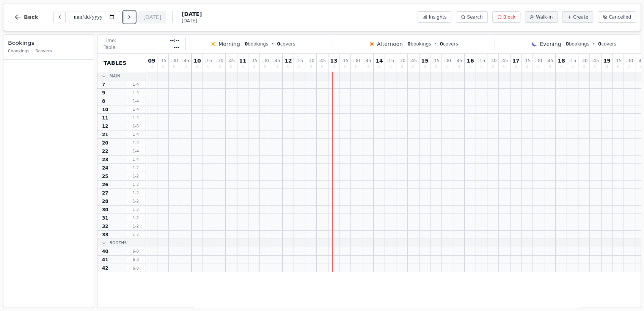 The width and height of the screenshot is (644, 311). What do you see at coordinates (105, 210) in the screenshot?
I see `span: 30` at bounding box center [105, 210].